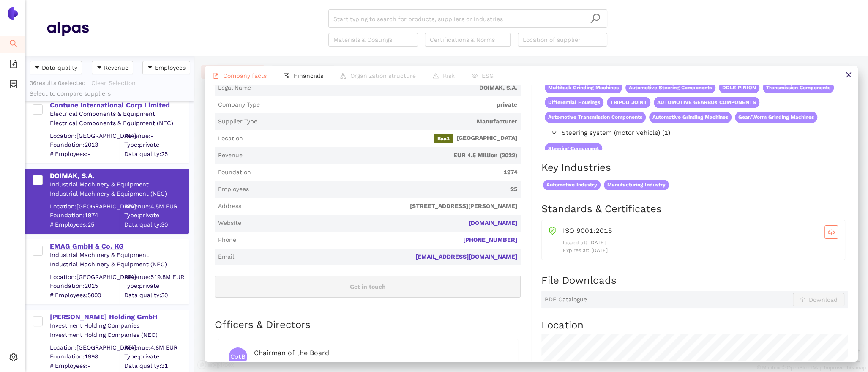 This screenshot has height=372, width=868. What do you see at coordinates (574, 103) in the screenshot?
I see `span: Differential Housings` at bounding box center [574, 103].